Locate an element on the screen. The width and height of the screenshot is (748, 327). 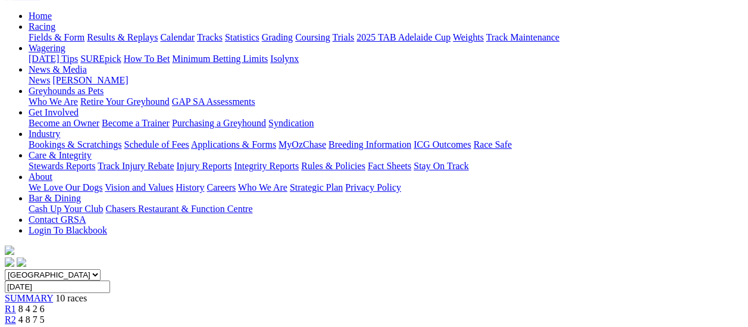
div: Greyhounds as Pets is located at coordinates (385, 102).